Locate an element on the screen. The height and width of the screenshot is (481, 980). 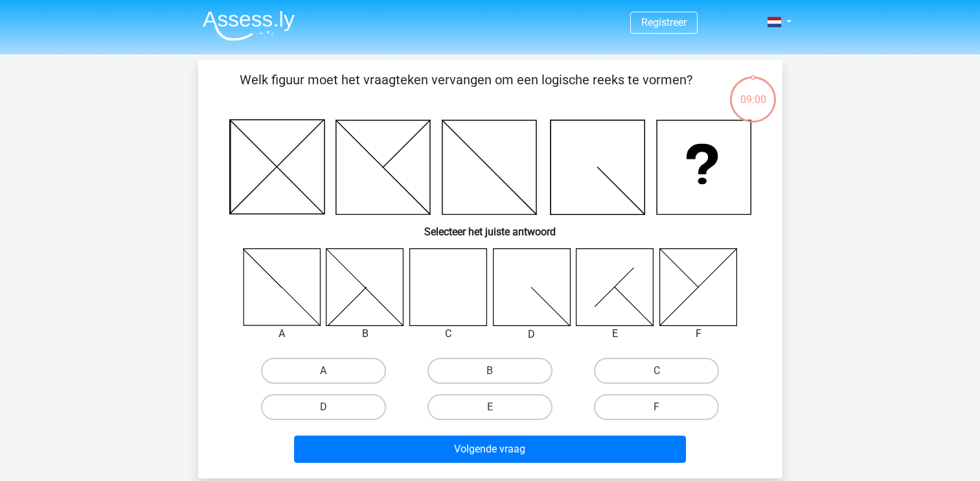
img: Assessly is located at coordinates (249, 25).